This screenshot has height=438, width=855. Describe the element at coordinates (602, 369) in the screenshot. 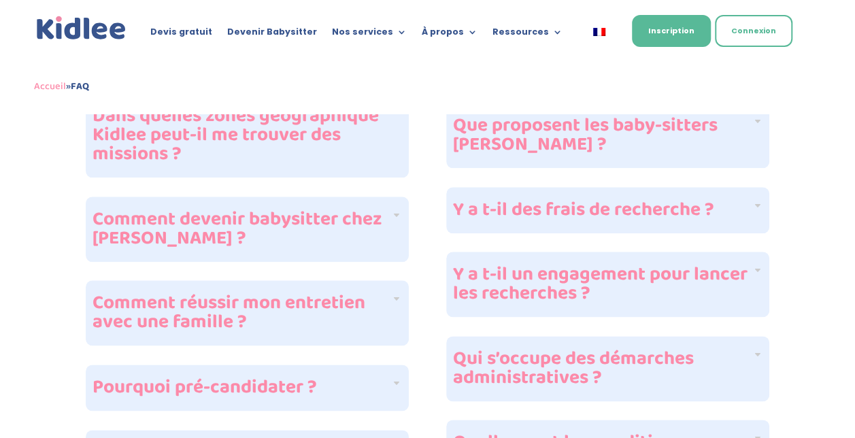

I see `h4: Qui s’occupe des démarches administratives ?` at that location.